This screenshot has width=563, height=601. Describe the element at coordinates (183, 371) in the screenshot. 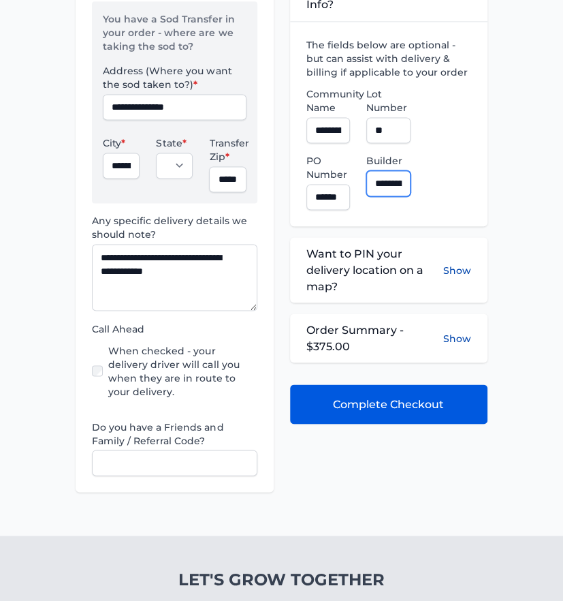

I see `label: When checked - your delivery driver will call you when they are in route to your delivery.` at that location.